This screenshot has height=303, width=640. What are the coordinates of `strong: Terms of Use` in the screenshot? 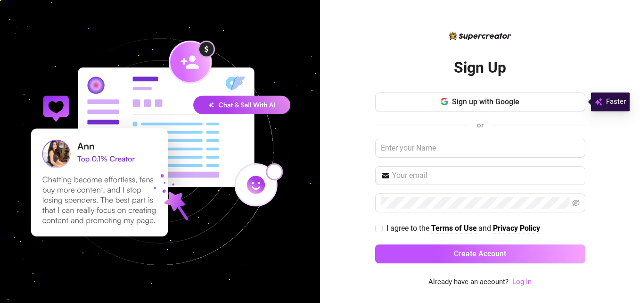 It's located at (454, 228).